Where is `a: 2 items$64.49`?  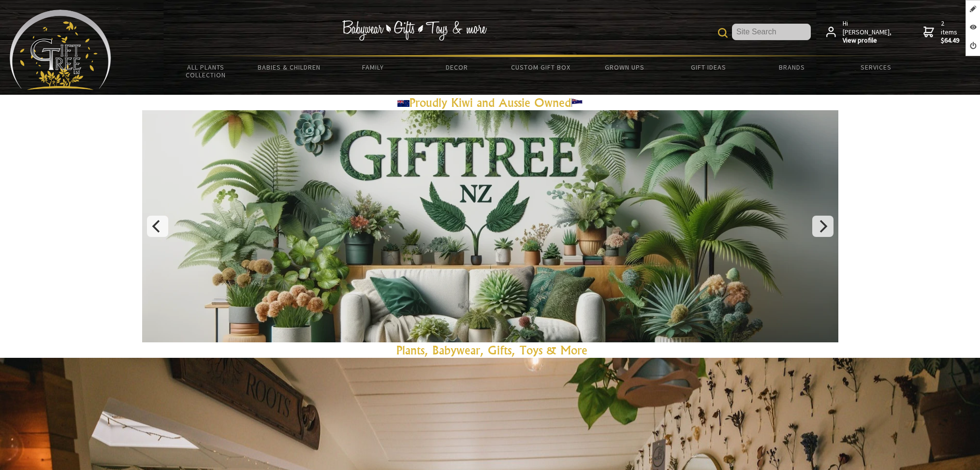 a: 2 items$64.49 is located at coordinates (942, 32).